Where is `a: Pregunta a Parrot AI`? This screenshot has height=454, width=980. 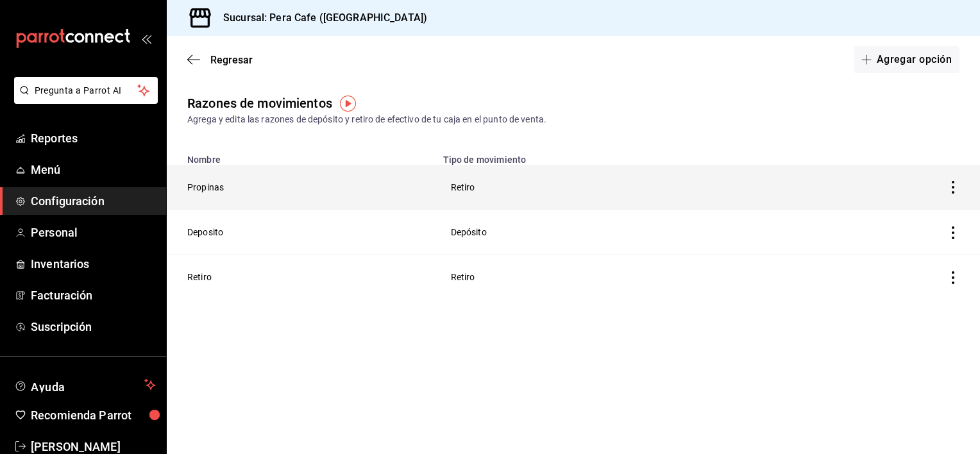
a: Pregunta a Parrot AI is located at coordinates (83, 99).